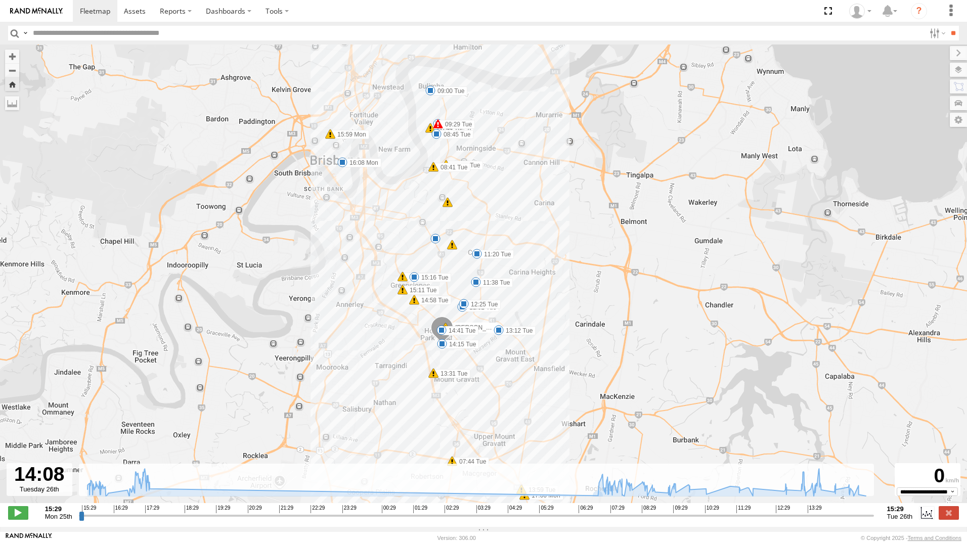  I want to click on label: 08:41 Tue, so click(452, 167).